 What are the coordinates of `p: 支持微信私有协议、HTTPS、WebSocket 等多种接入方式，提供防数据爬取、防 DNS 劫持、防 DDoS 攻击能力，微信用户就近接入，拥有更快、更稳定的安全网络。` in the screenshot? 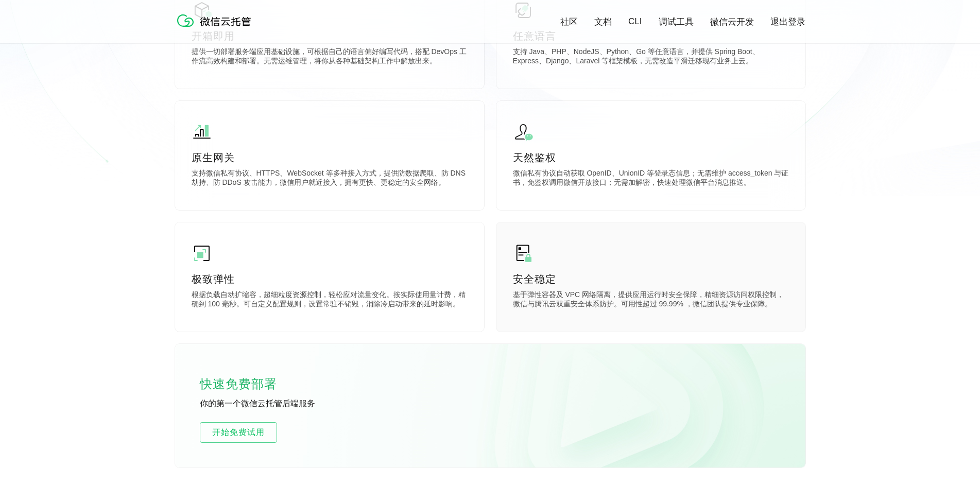 It's located at (330, 179).